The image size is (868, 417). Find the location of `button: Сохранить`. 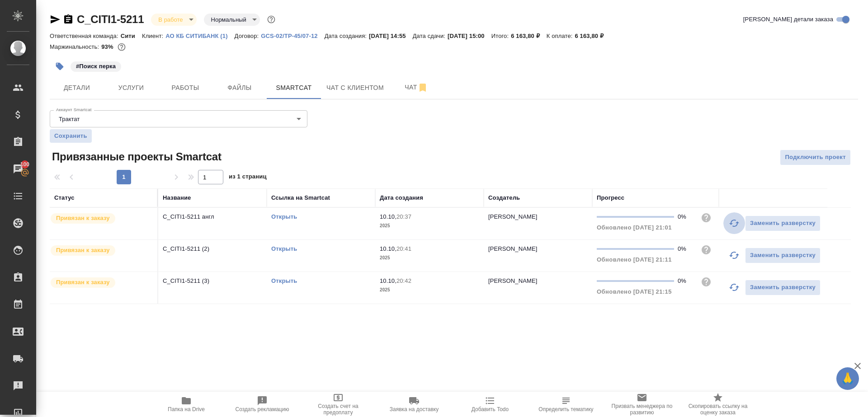

button: Сохранить is located at coordinates (71, 136).